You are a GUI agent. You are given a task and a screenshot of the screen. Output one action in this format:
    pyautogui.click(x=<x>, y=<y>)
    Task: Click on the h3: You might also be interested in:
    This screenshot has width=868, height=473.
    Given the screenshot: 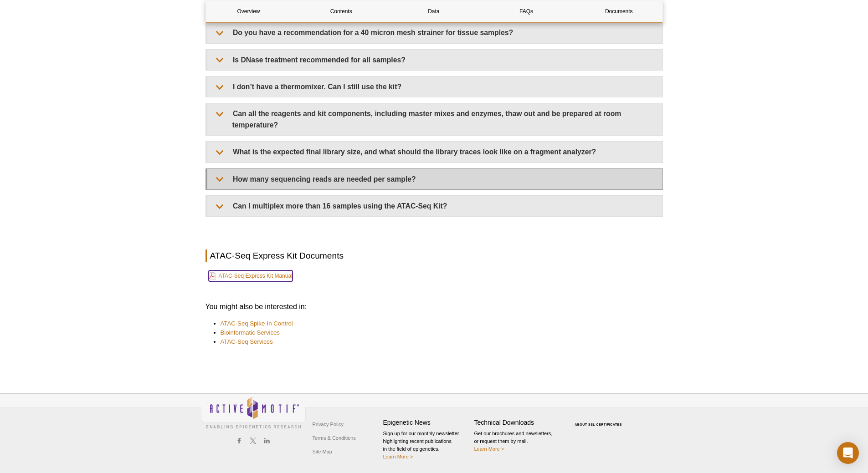 What is the action you would take?
    pyautogui.click(x=434, y=307)
    